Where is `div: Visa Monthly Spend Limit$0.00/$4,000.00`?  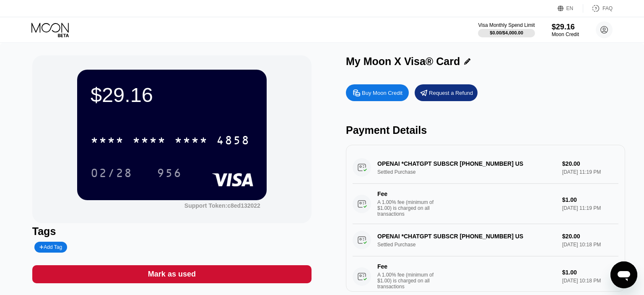 div: Visa Monthly Spend Limit$0.00/$4,000.00 is located at coordinates (506, 30).